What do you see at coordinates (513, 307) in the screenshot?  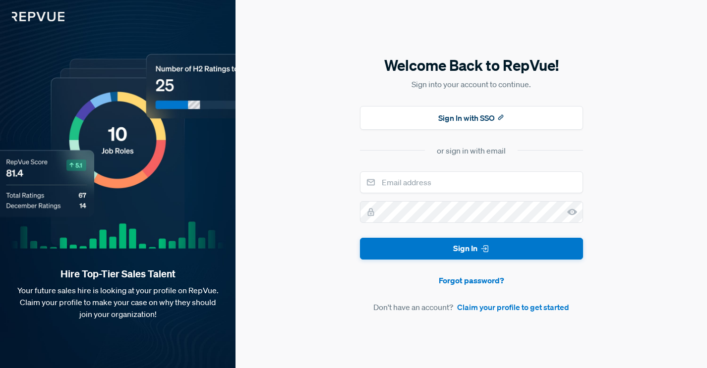 I see `a: Claim your profile to get started` at bounding box center [513, 307].